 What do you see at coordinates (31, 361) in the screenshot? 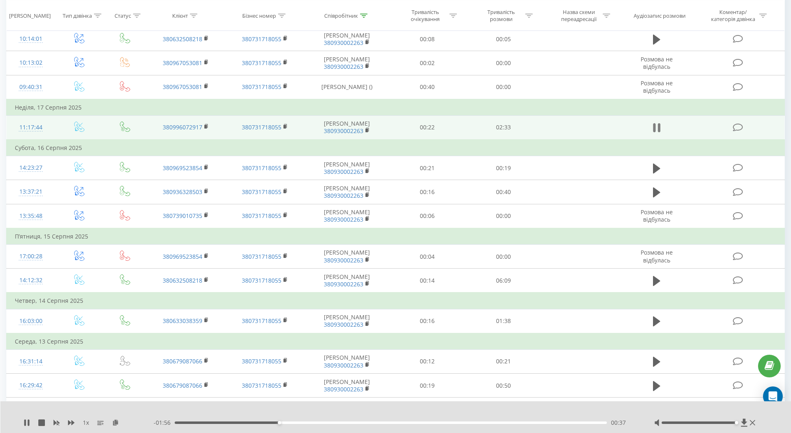
I see `div: 16:31:14` at bounding box center [31, 361].